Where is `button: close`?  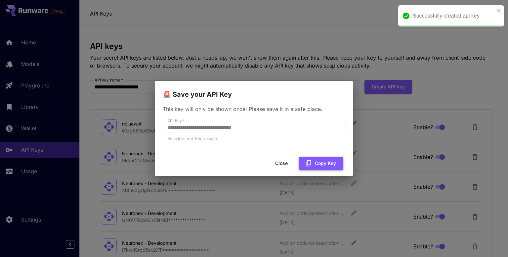
button: close is located at coordinates (499, 11).